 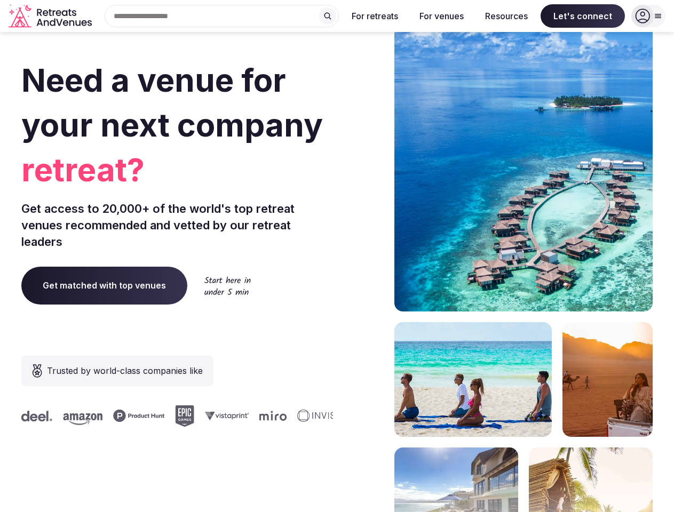 What do you see at coordinates (177, 170) in the screenshot?
I see `span: retreat?` at bounding box center [177, 170].